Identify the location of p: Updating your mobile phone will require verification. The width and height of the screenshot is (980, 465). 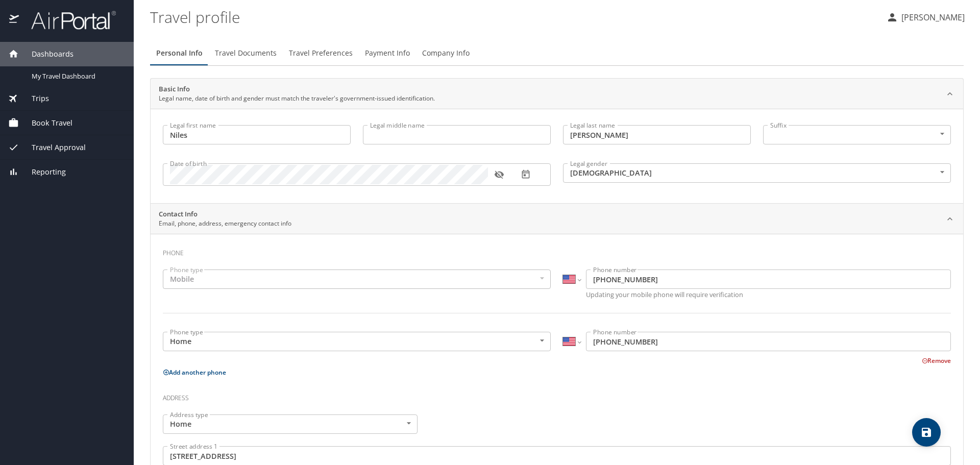
(768, 295).